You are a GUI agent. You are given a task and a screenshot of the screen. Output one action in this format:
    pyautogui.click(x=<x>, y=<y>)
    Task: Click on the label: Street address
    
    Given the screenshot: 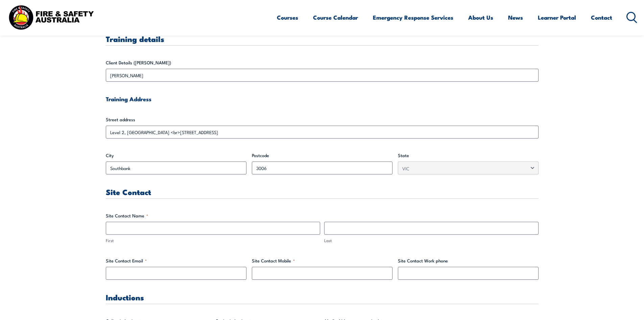 What is the action you would take?
    pyautogui.click(x=322, y=119)
    